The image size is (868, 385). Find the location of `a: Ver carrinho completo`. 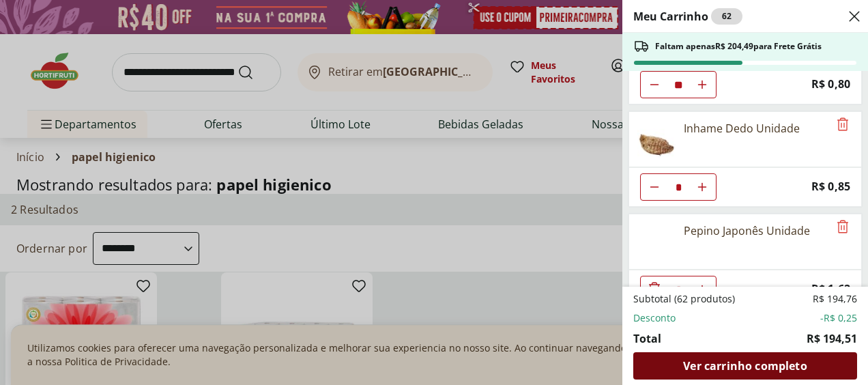

a: Ver carrinho completo is located at coordinates (745, 366).